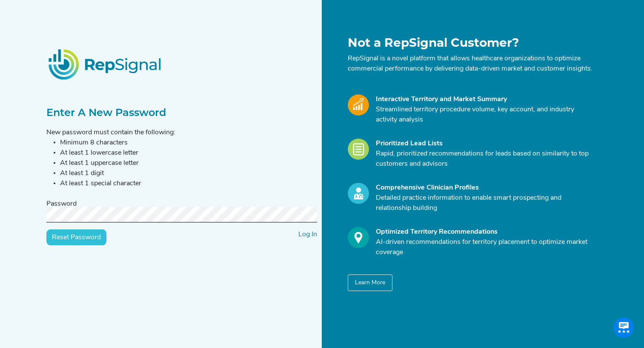 This screenshot has width=644, height=348. Describe the element at coordinates (484, 99) in the screenshot. I see `div: Interactive Territory and Market Summary` at that location.